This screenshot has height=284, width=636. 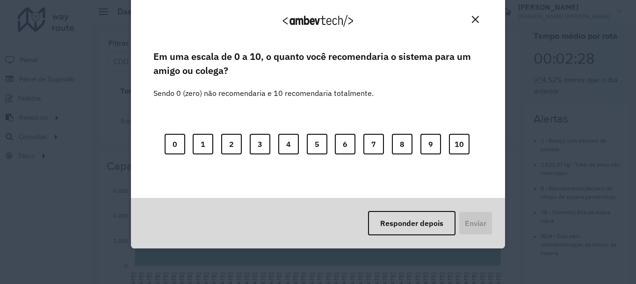 I want to click on img: Logo Ambevtech, so click(x=318, y=21).